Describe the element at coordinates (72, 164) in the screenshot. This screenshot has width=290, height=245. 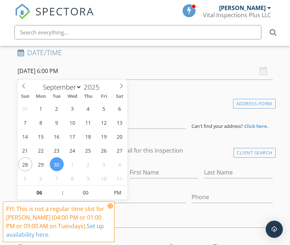
I see `span: October 1, 2025` at that location.